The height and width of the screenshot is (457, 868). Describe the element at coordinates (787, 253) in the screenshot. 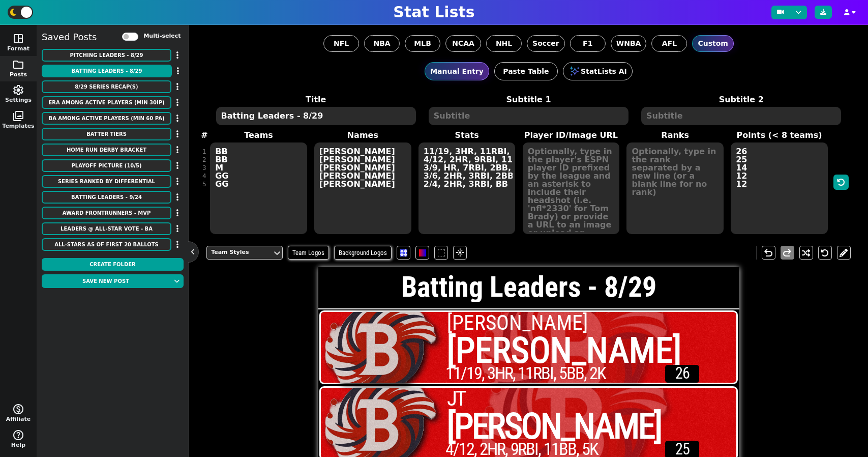

I see `span: redo` at that location.